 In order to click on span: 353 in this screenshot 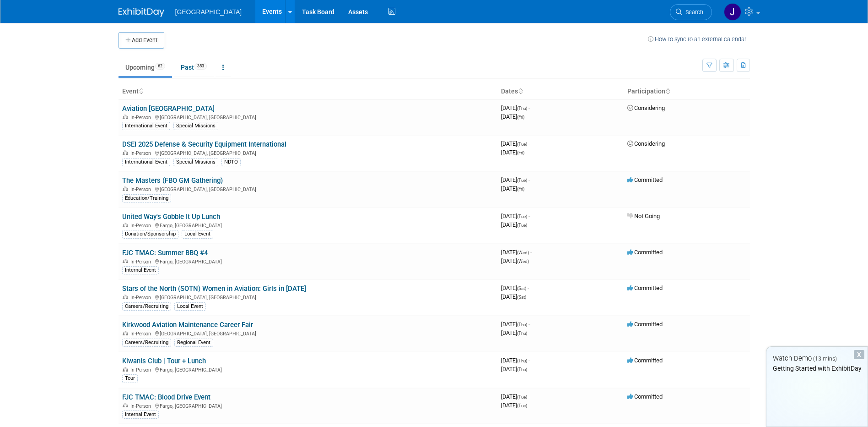, I will do `click(200, 66)`.